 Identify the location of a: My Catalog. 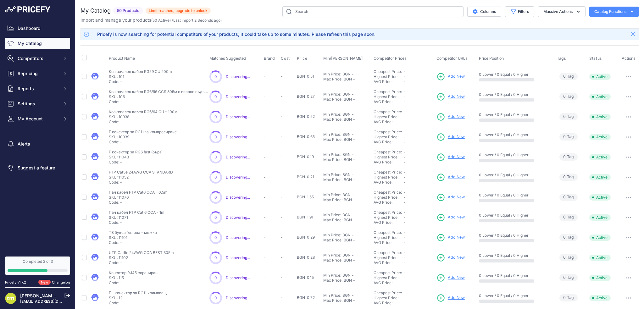
(37, 43).